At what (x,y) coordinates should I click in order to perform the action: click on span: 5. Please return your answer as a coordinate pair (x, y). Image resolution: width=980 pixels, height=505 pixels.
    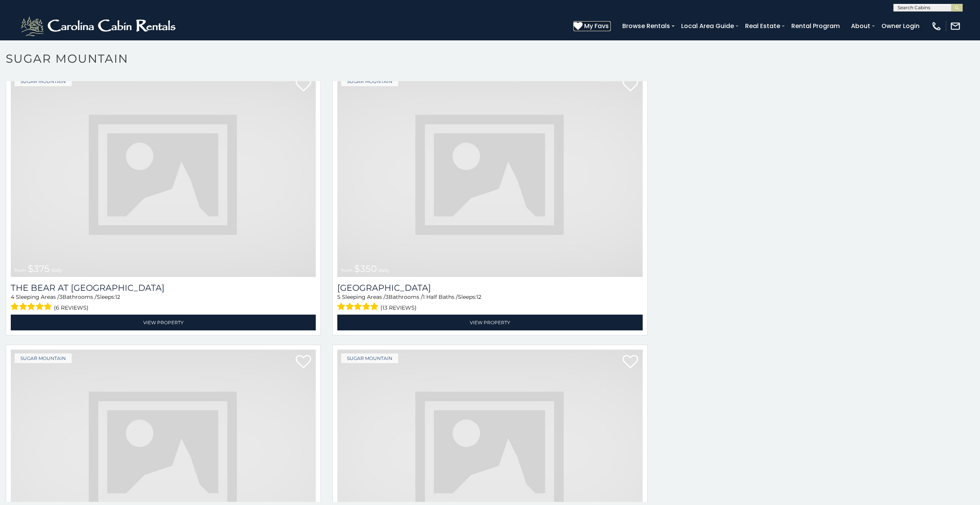
    Looking at the image, I should click on (339, 297).